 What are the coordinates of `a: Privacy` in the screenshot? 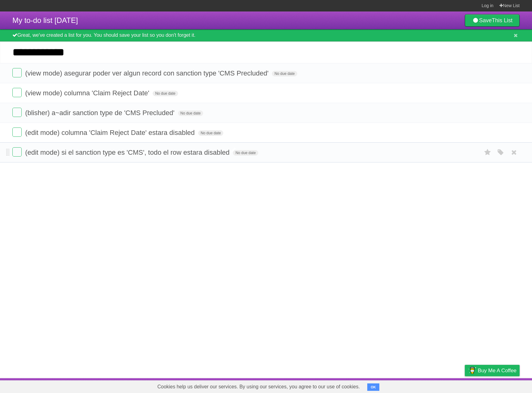 It's located at (465, 385).